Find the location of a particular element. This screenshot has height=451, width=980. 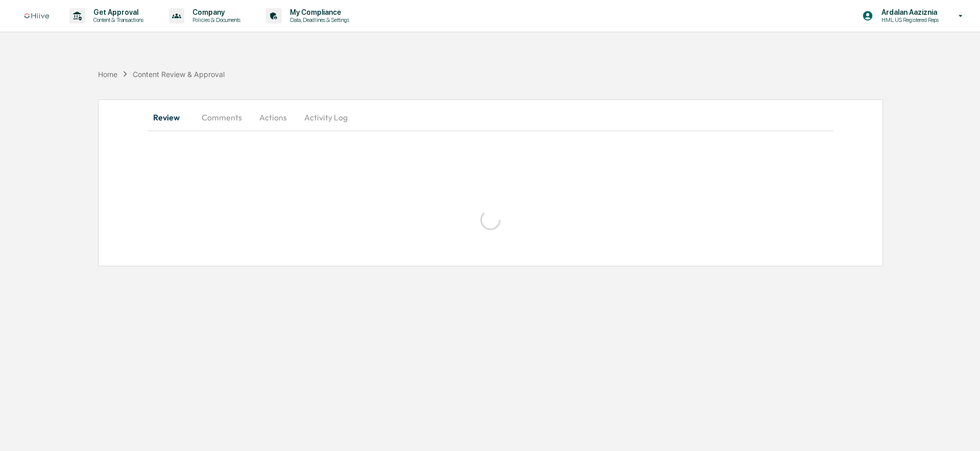

p: Content & Transactions is located at coordinates (117, 20).